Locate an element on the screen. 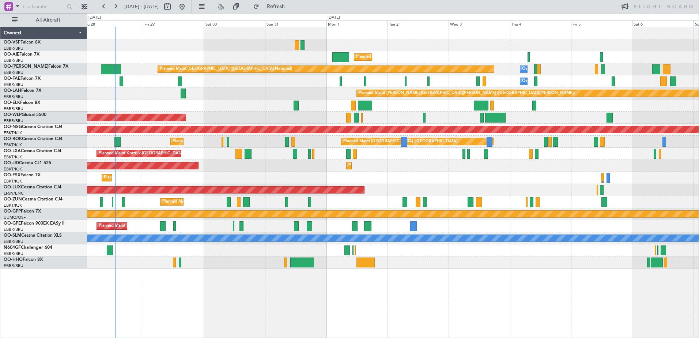 Image resolution: width=699 pixels, height=338 pixels. span: OO-JID is located at coordinates (11, 163).